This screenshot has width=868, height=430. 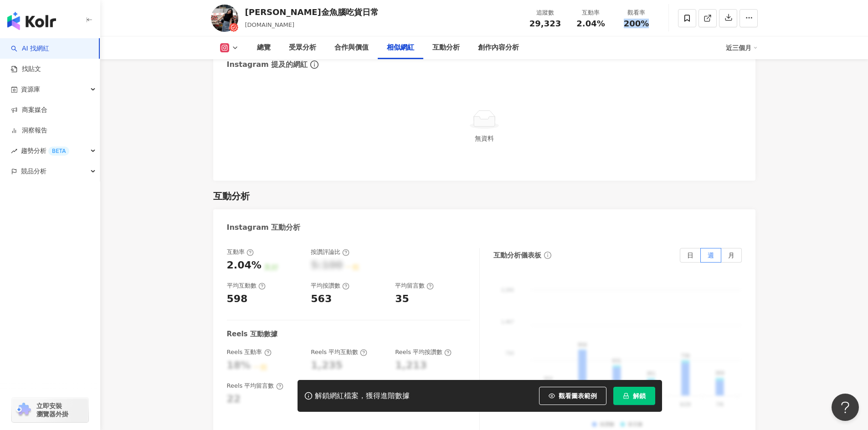 I want to click on div: Reels 平均互動數, so click(x=339, y=352).